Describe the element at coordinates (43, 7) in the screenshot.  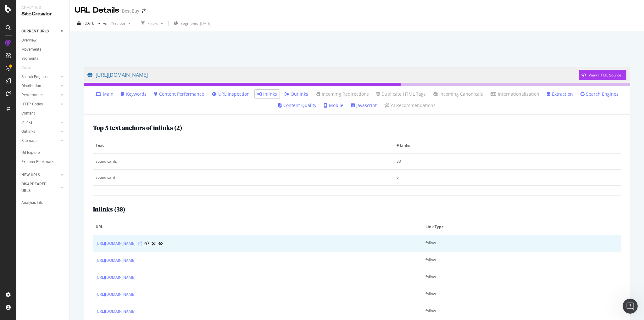
I see `div: Analytics` at that location.